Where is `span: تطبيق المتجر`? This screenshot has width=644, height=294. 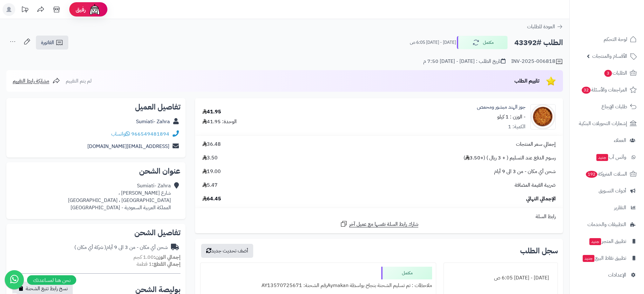 span: تطبيق المتجر is located at coordinates (607, 241).